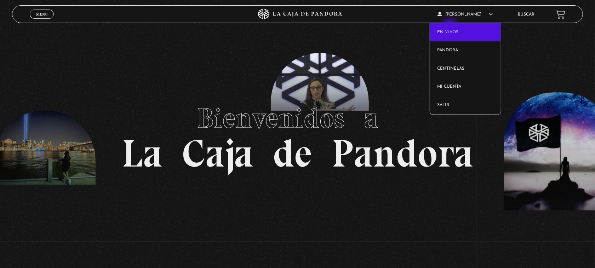  What do you see at coordinates (465, 69) in the screenshot?
I see `a: Centinelas` at bounding box center [465, 69].